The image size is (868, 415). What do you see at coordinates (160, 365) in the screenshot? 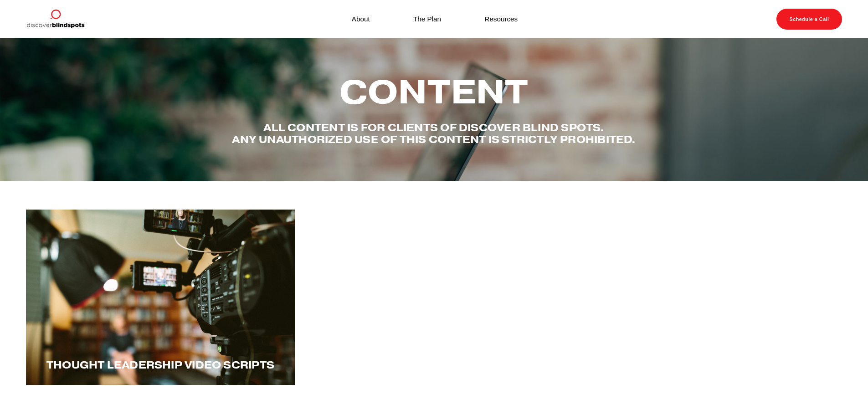
I see `span: Thought LEadership Video Scripts` at bounding box center [160, 365].